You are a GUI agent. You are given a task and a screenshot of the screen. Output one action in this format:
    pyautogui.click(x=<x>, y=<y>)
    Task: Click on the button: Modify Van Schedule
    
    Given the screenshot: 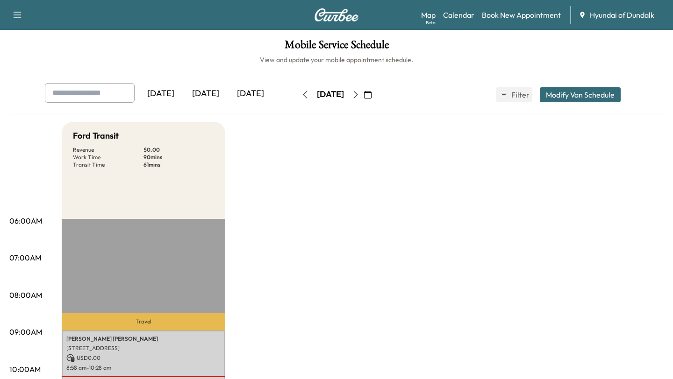 What is the action you would take?
    pyautogui.click(x=580, y=95)
    